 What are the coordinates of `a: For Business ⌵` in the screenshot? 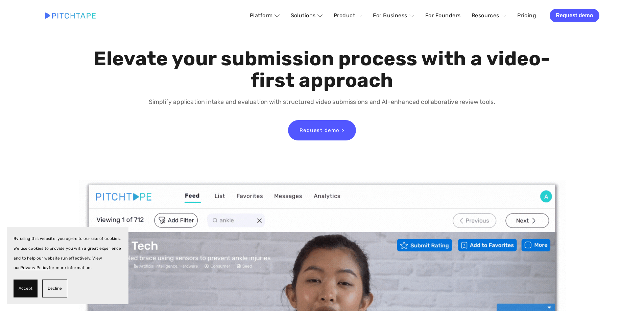 It's located at (393, 15).